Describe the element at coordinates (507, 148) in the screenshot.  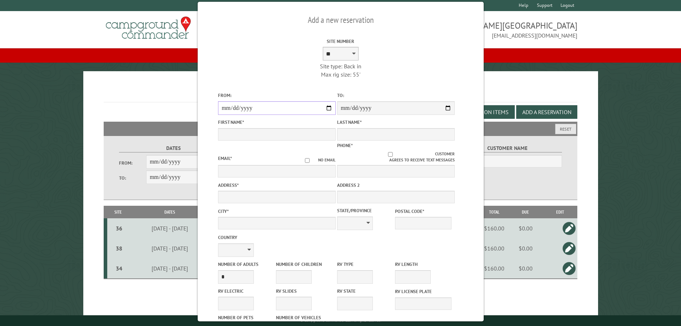
I see `label: Customer Name` at that location.